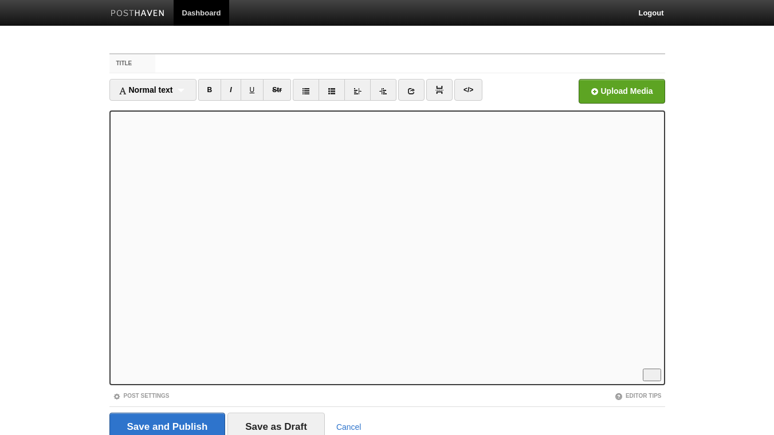 The image size is (774, 435). I want to click on label: Title, so click(132, 64).